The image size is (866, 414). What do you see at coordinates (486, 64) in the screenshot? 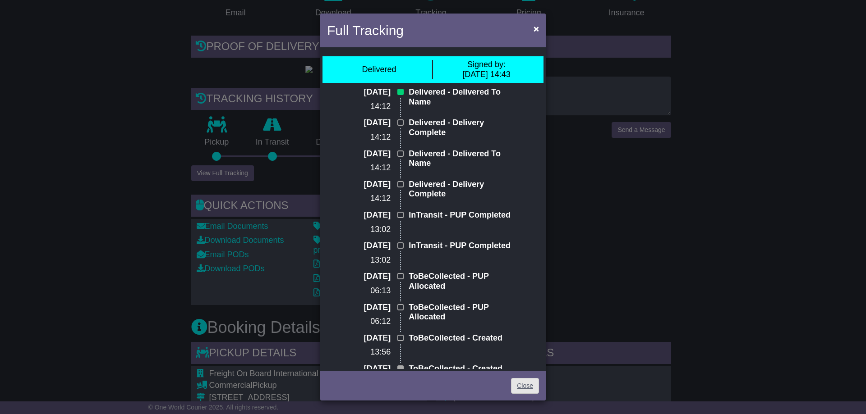
I see `span: Signed by:` at bounding box center [486, 64].